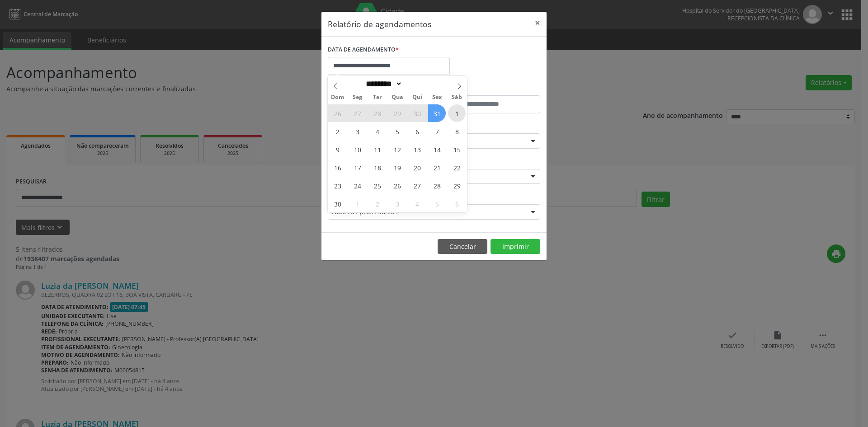  Describe the element at coordinates (338, 97) in the screenshot. I see `span: Dom` at that location.